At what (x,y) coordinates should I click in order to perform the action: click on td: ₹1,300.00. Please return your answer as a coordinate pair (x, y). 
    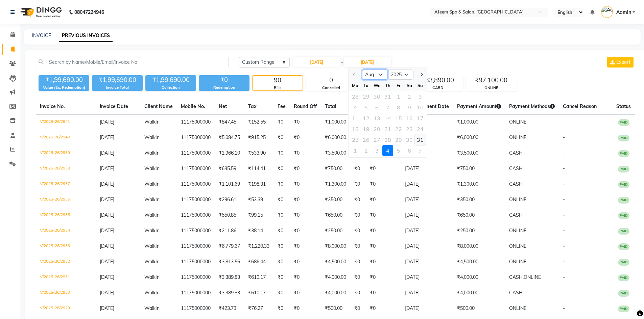
    Looking at the image, I should click on (335, 184).